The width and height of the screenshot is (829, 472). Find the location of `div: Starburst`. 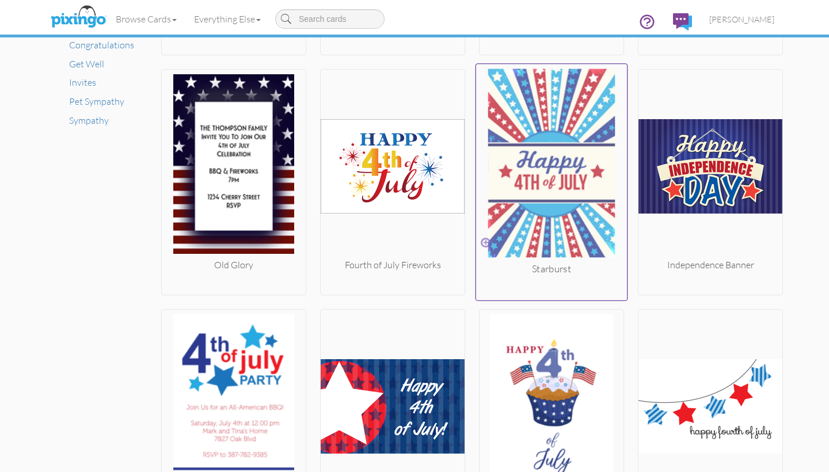

div: Starburst is located at coordinates (551, 269).